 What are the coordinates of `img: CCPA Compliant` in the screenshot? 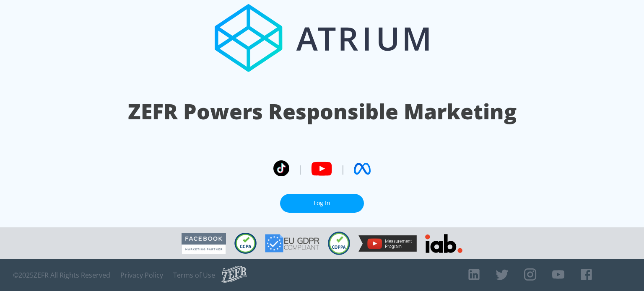 It's located at (245, 243).